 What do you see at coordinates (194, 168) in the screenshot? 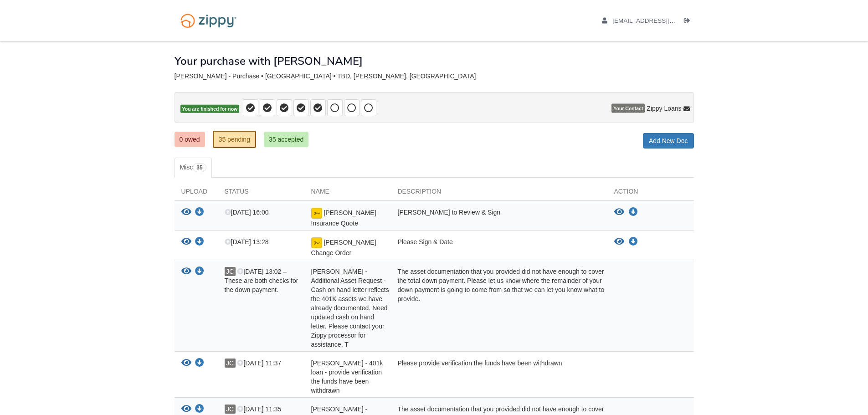
I see `a: Misc` at bounding box center [194, 168].